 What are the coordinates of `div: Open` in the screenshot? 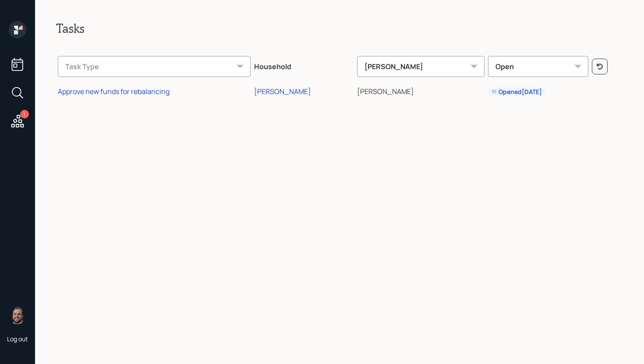 It's located at (538, 66).